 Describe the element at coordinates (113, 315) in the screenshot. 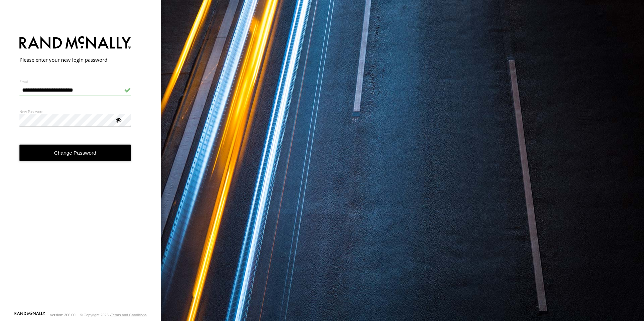

I see `div: © Copyright 2025 -` at that location.